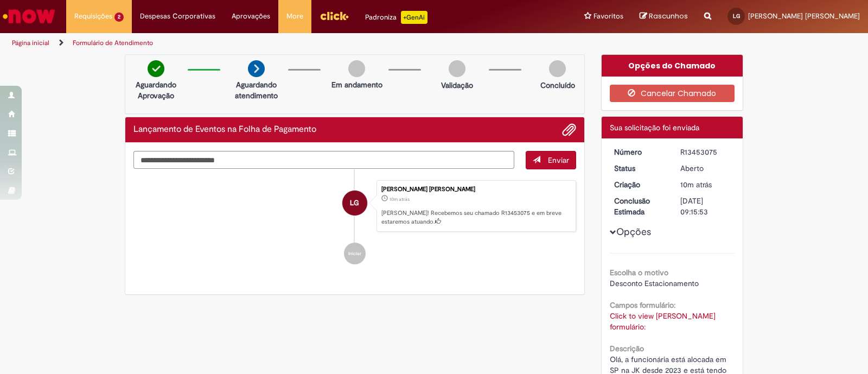  Describe the element at coordinates (664, 17) in the screenshot. I see `a: Rascunhos` at that location.